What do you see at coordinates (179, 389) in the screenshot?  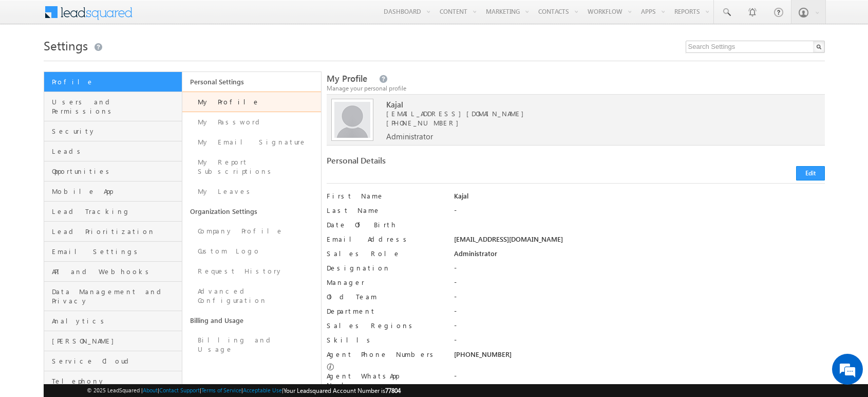 I see `a: Contact Support` at bounding box center [179, 389].